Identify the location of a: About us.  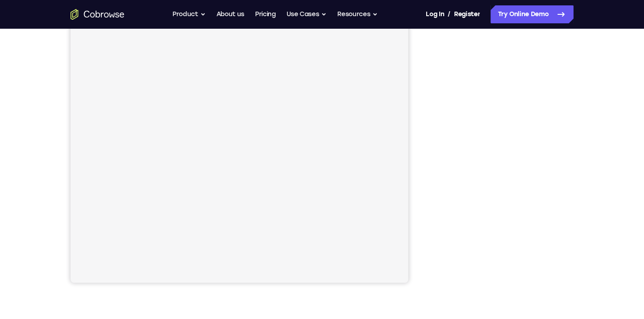
(231, 14).